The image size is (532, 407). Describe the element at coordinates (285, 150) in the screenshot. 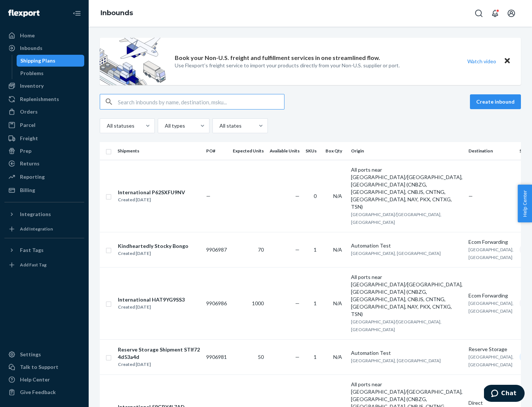

I see `th: Available Units` at that location.